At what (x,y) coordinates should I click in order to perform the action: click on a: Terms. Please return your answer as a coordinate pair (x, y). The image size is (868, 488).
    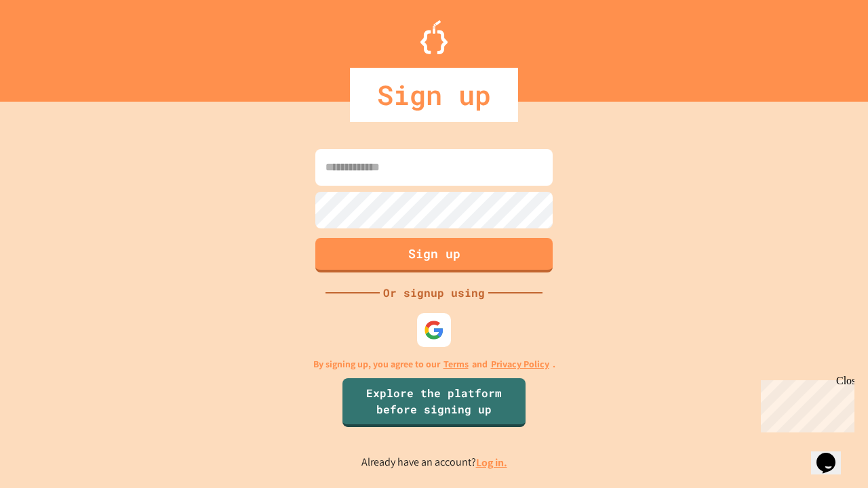
    Looking at the image, I should click on (456, 364).